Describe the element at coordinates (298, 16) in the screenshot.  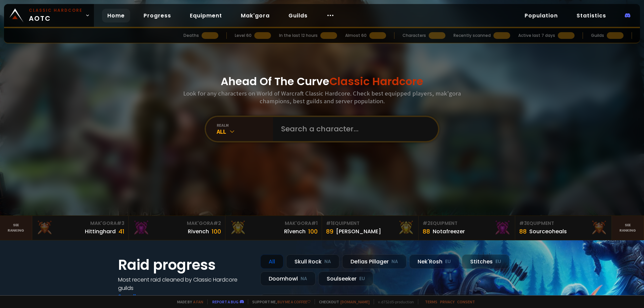
I see `a: Guilds` at that location.